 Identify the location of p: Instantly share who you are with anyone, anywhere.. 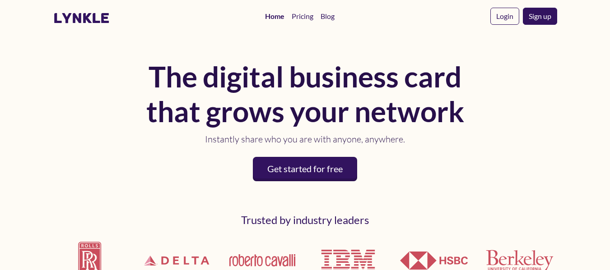
(305, 139).